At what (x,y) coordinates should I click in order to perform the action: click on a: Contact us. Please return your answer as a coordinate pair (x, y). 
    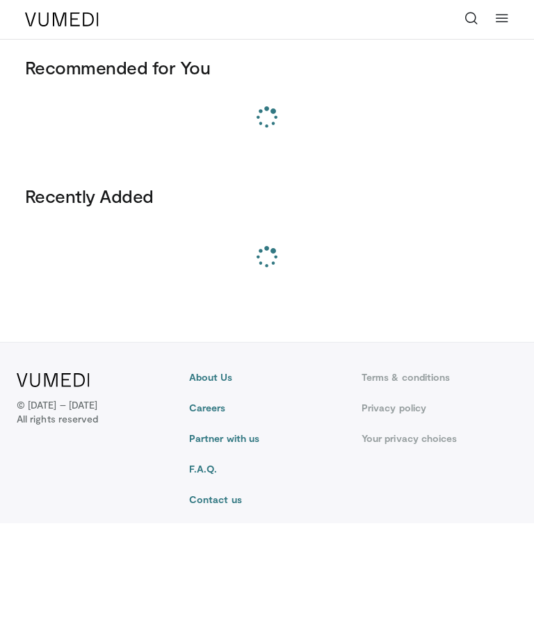
    Looking at the image, I should click on (267, 500).